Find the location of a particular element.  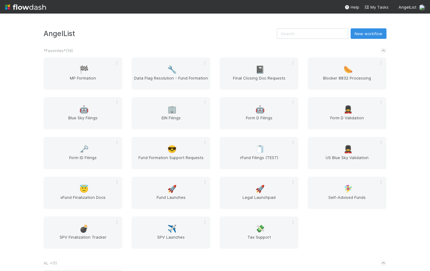

button: New workflow is located at coordinates (368, 34).